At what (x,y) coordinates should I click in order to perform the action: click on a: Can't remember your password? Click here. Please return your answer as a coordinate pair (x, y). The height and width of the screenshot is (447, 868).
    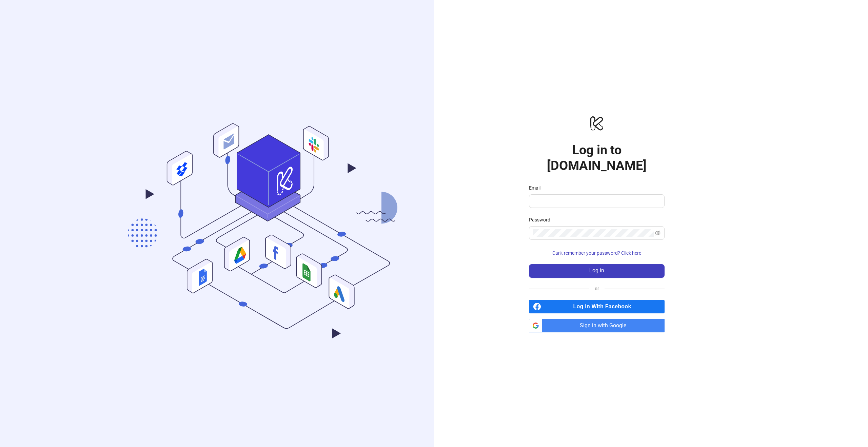
    Looking at the image, I should click on (597, 253).